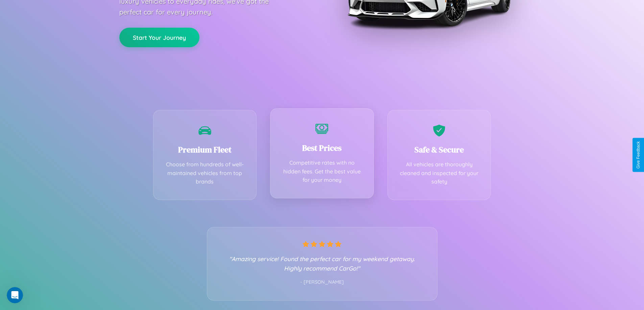 This screenshot has height=310, width=644. Describe the element at coordinates (159, 37) in the screenshot. I see `button: Start Your Journey` at that location.